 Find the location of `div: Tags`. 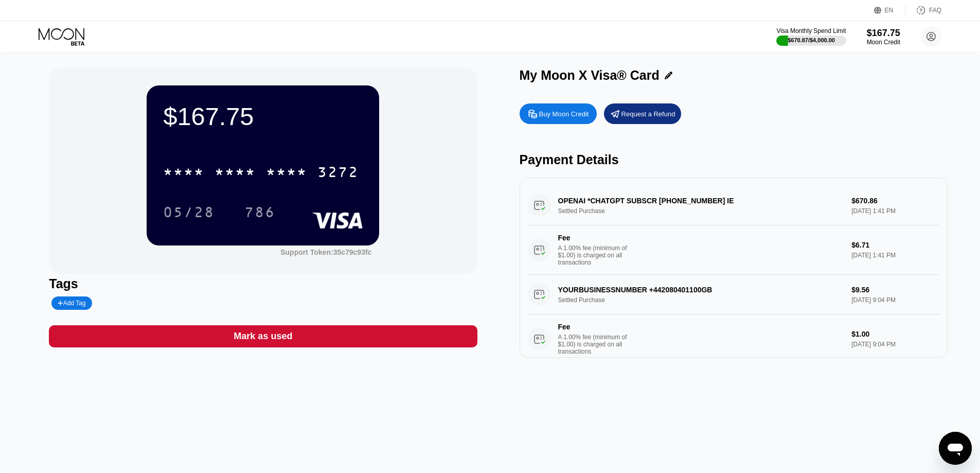

div: Tags is located at coordinates (263, 283).